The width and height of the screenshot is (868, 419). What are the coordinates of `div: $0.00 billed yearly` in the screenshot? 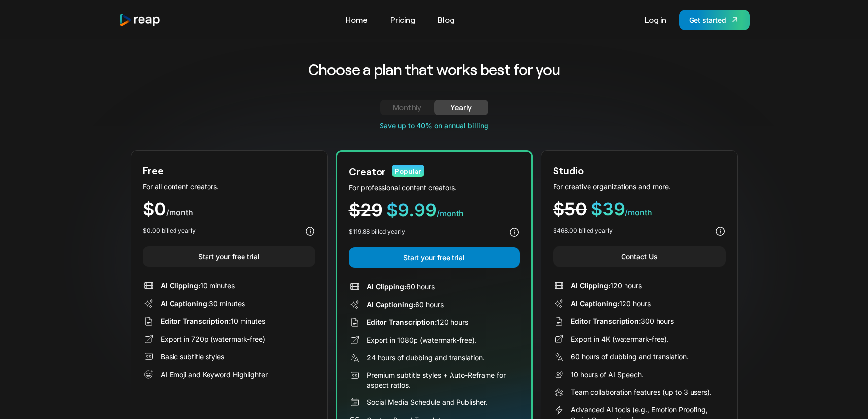 It's located at (169, 231).